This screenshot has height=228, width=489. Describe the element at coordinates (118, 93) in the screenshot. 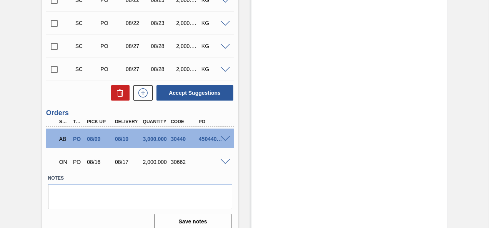

I see `div: Delete Suggestions` at that location.